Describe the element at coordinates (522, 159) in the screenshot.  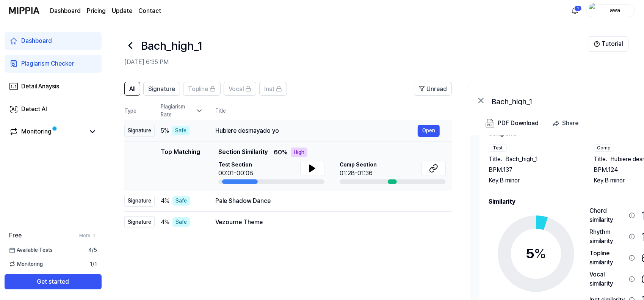
I see `span: Bach_high_1` at that location.